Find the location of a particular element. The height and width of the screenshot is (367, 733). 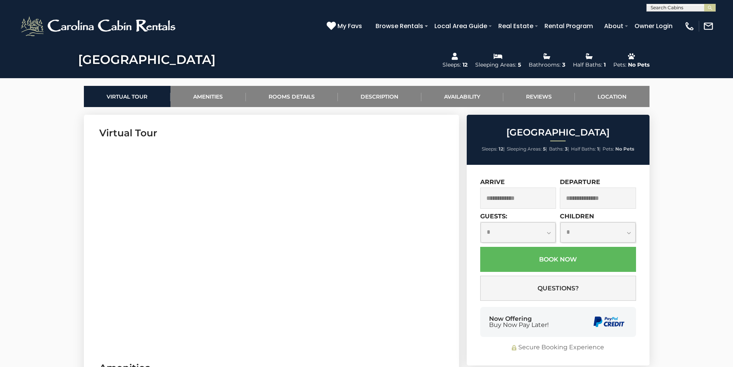

span: Baths: is located at coordinates (556, 149).